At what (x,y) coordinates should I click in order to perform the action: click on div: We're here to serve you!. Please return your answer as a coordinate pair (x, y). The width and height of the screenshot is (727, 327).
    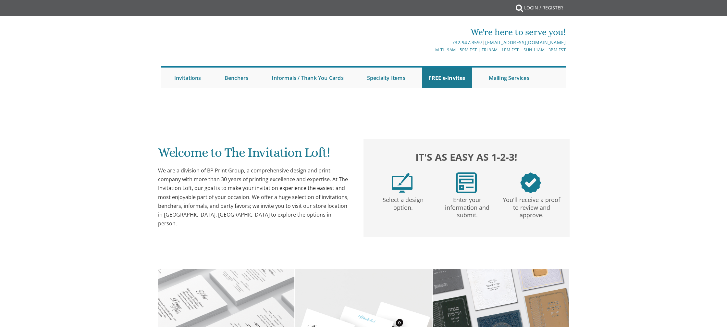
    Looking at the image, I should click on (431, 32).